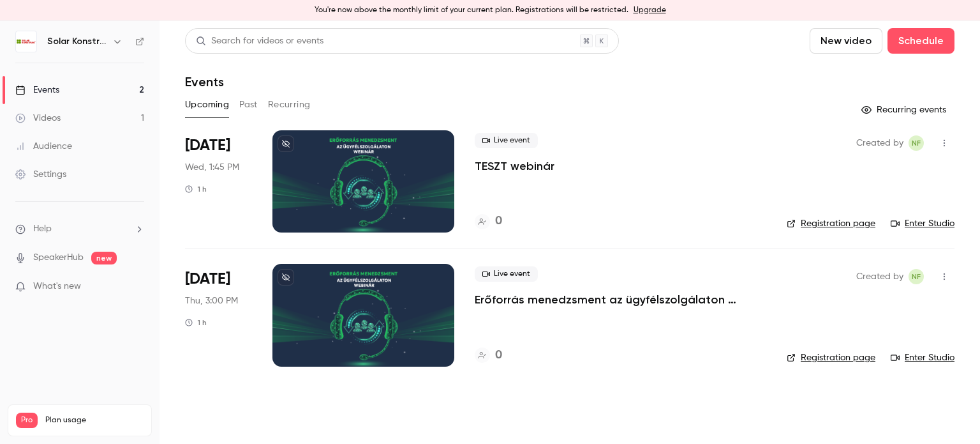 The image size is (980, 444). Describe the element at coordinates (26, 41) in the screenshot. I see `img: Solar Konstrukt Kft.` at that location.